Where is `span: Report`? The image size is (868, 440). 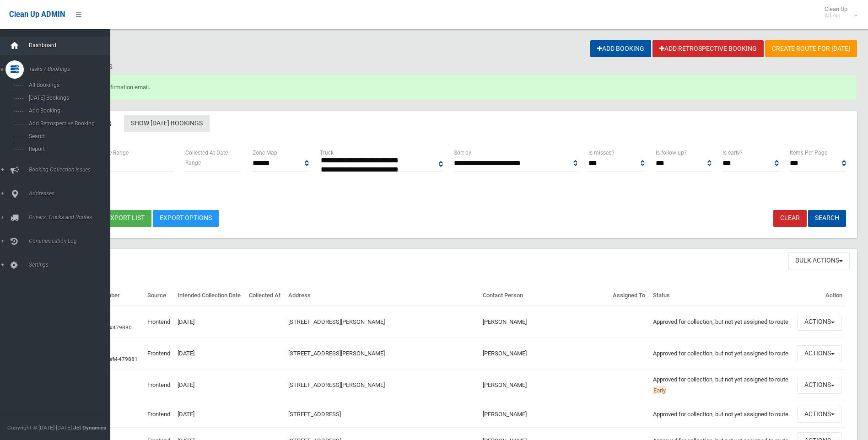 span: Report is located at coordinates (67, 149).